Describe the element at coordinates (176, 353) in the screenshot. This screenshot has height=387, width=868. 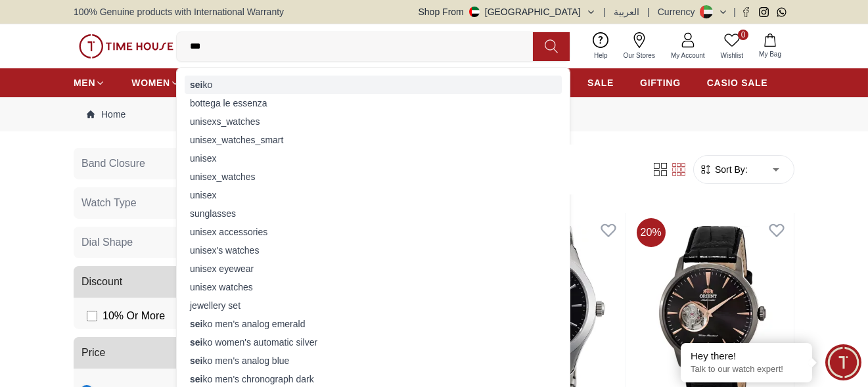
I see `button: Price` at that location.